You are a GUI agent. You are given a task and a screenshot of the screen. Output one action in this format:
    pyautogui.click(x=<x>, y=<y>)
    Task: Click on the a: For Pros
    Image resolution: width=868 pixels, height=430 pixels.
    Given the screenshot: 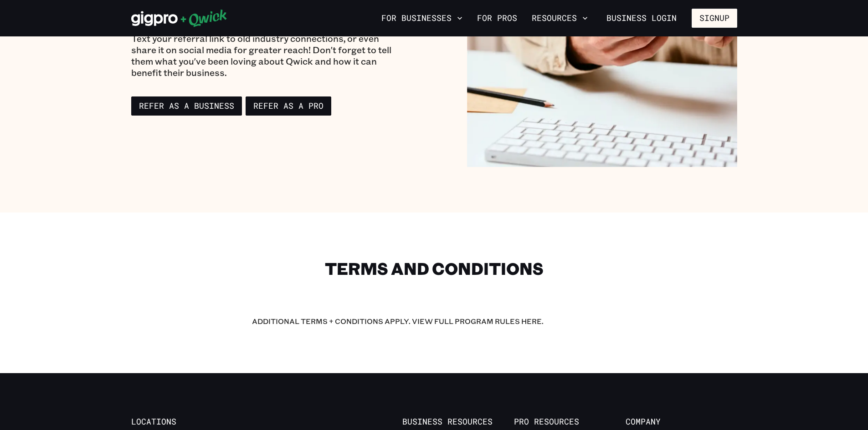 What is the action you would take?
    pyautogui.click(x=497, y=18)
    